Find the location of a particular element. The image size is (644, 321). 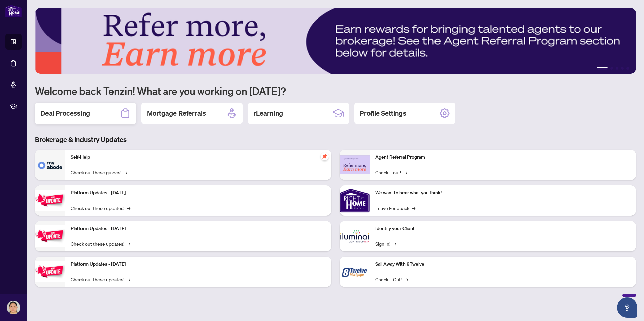

img: Slide 0 is located at coordinates (335, 41).